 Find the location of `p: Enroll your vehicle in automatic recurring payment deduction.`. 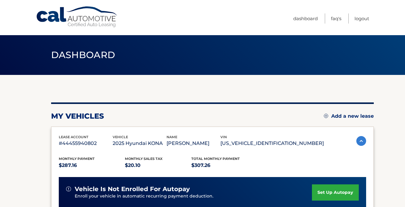

p: Enroll your vehicle in automatic recurring payment deduction. is located at coordinates (193, 197).